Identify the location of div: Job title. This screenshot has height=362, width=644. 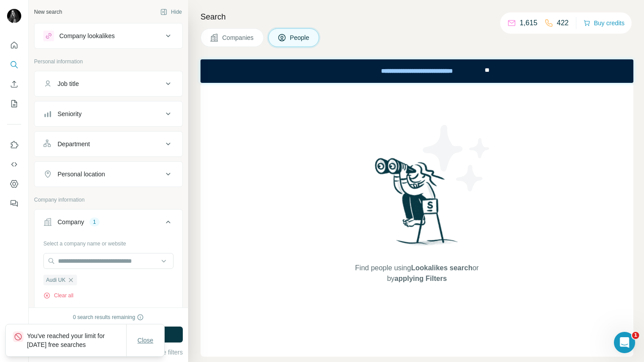
(68, 84).